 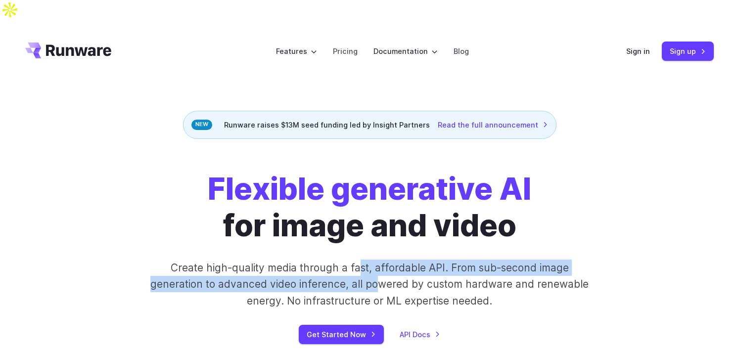 I want to click on strong: Flexible generative AI, so click(x=370, y=188).